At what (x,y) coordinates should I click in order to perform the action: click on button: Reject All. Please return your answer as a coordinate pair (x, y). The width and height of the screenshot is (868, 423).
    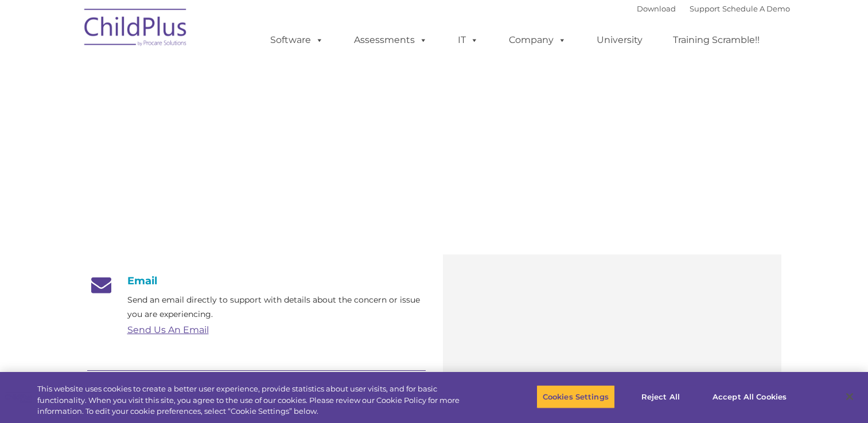
    Looking at the image, I should click on (661, 397).